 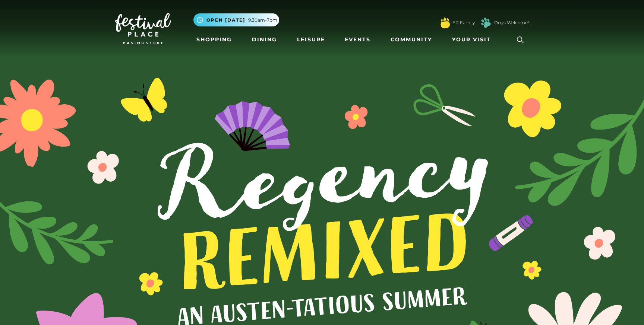 I want to click on a: Events, so click(x=358, y=39).